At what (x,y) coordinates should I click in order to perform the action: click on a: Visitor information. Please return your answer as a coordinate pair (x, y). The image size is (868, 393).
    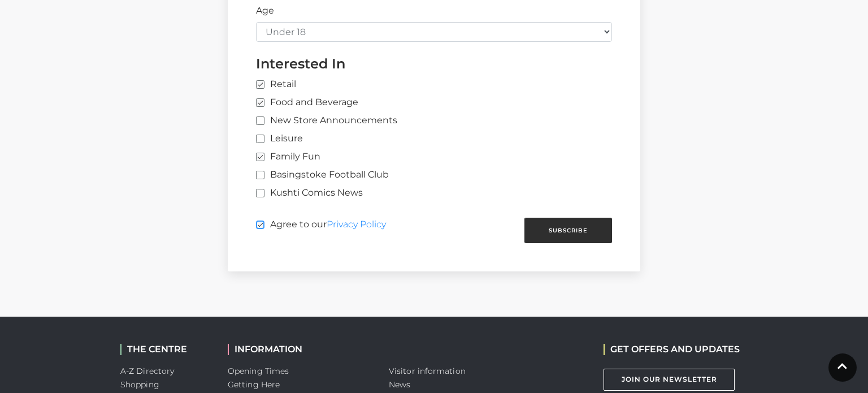
    Looking at the image, I should click on (427, 371).